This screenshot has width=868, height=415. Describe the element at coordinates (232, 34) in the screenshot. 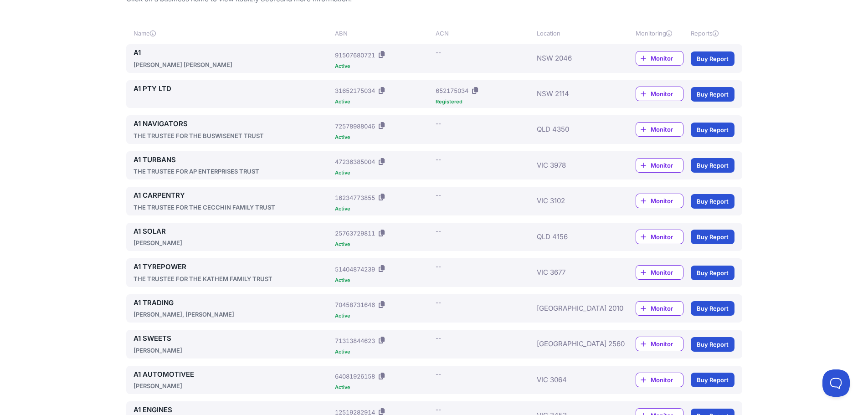

I see `div: Name` at that location.